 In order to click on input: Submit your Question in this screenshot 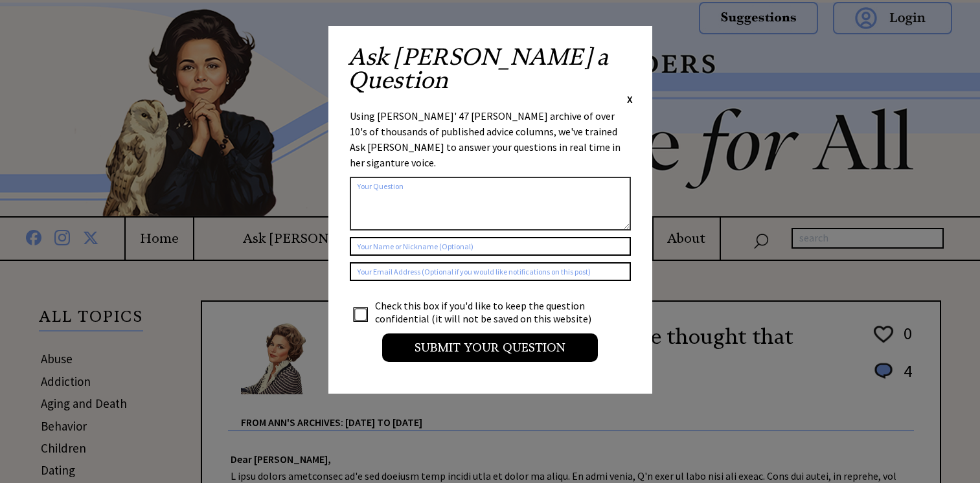, I will do `click(490, 348)`.